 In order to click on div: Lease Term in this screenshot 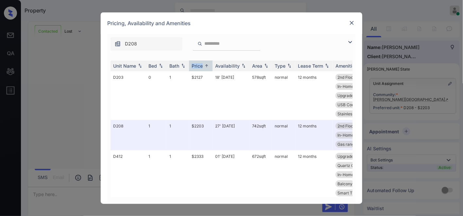, I will do `click(310, 66)`.